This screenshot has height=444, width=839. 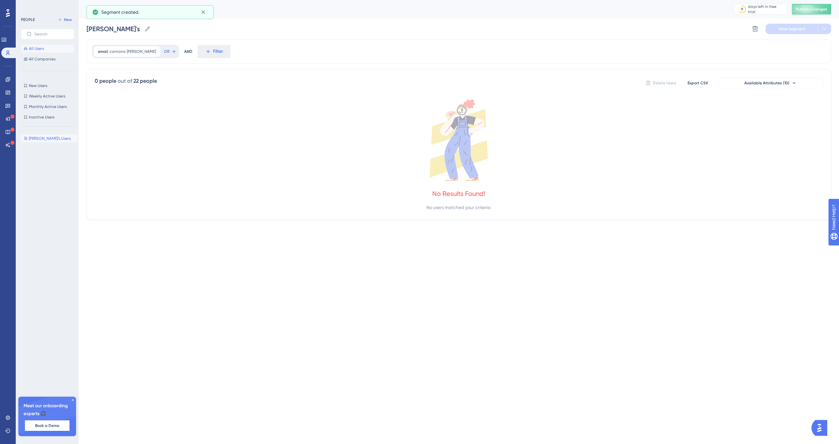 I want to click on button: All Users, so click(x=48, y=49).